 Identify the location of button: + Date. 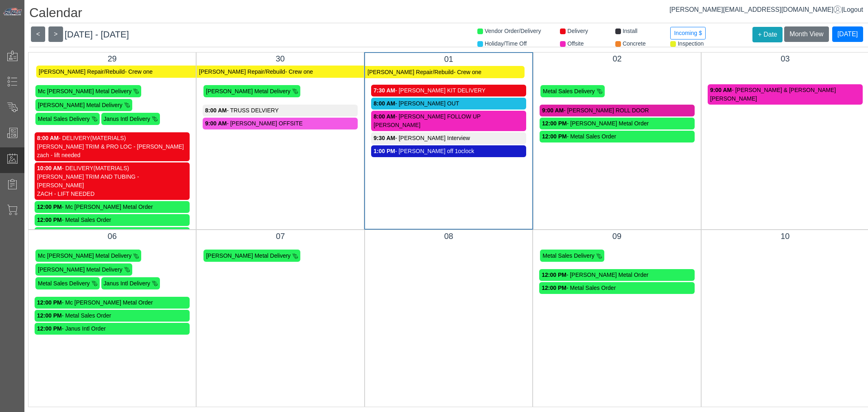
(767, 34).